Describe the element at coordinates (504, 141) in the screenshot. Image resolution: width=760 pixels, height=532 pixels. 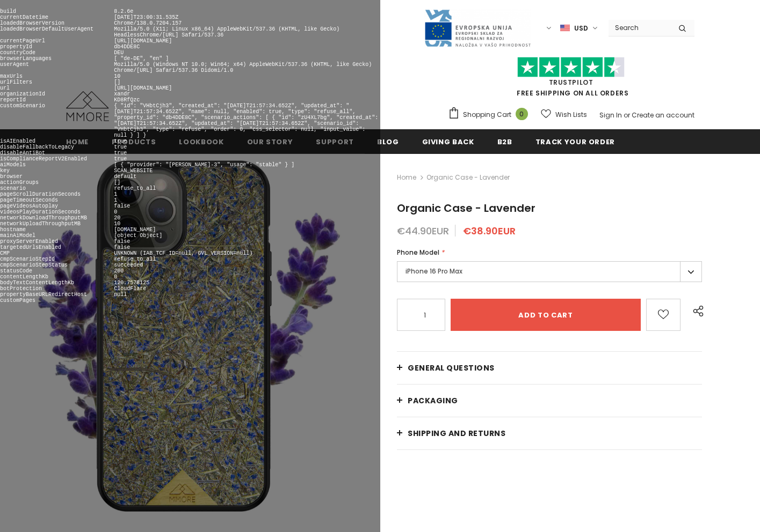
I see `span: B2B` at that location.